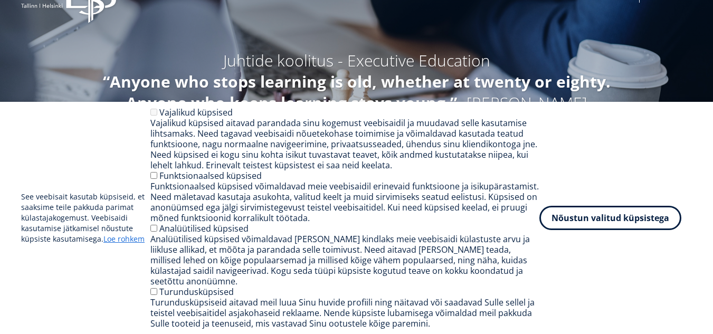 This screenshot has width=713, height=334. What do you see at coordinates (357, 92) in the screenshot?
I see `em: “Anyone who stops learning is old, whether at twenty or eighty. Anyone who keeps learning stays y...` at bounding box center [357, 92].